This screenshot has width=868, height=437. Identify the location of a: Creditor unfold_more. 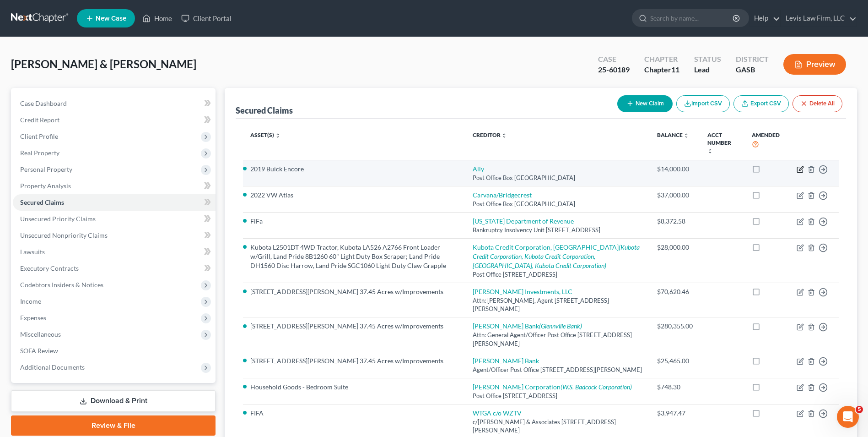
(490, 134).